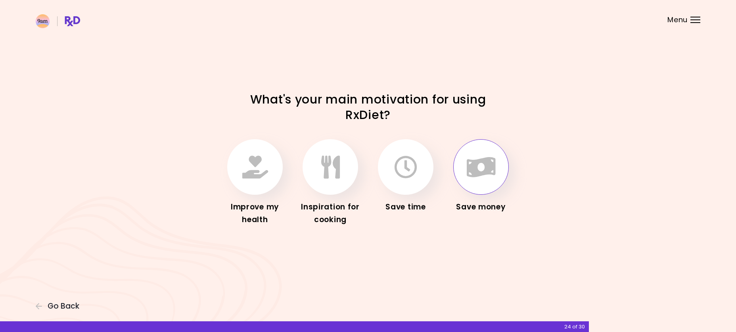  Describe the element at coordinates (481, 207) in the screenshot. I see `div: Save money` at that location.